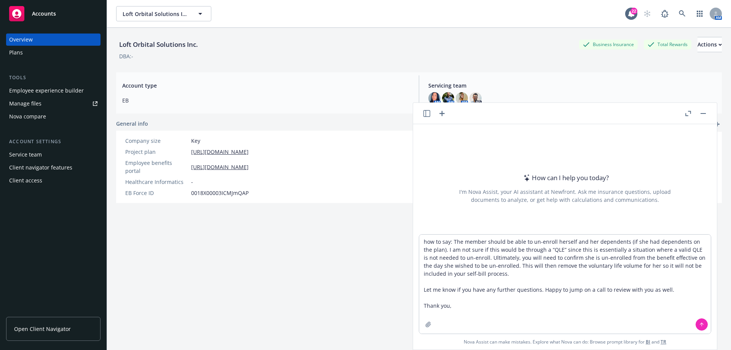  Describe the element at coordinates (156, 167) in the screenshot. I see `div: Employee benefits portal` at that location.